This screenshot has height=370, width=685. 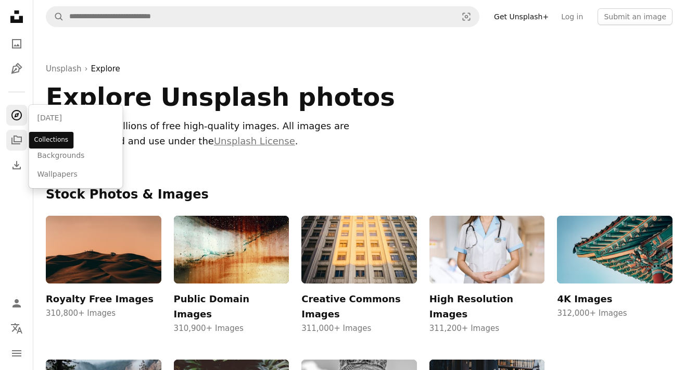 I want to click on button: Submit an image, so click(x=635, y=17).